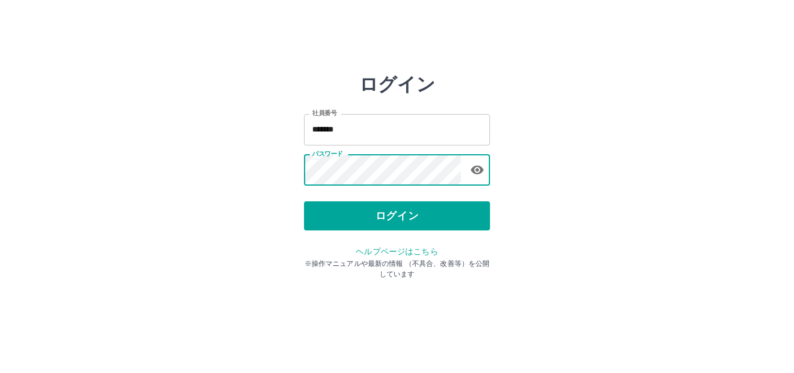 This screenshot has width=794, height=373. What do you see at coordinates (397, 269) in the screenshot?
I see `p: ※操作マニュアルや最新の情報 （不具合、改善等）を公開しています` at bounding box center [397, 269].